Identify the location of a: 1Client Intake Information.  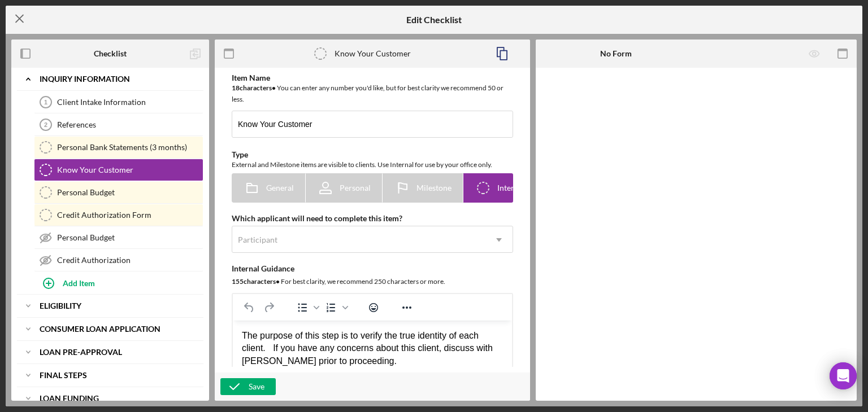
(119, 102).